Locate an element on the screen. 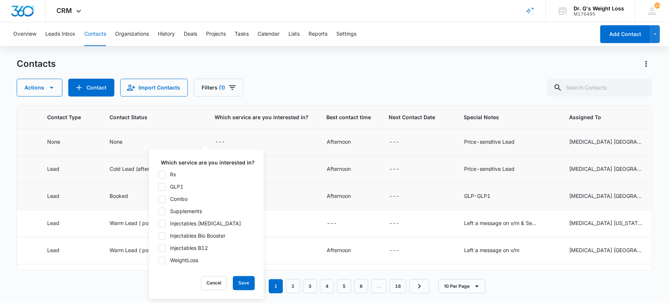  div: account name is located at coordinates (600, 9).